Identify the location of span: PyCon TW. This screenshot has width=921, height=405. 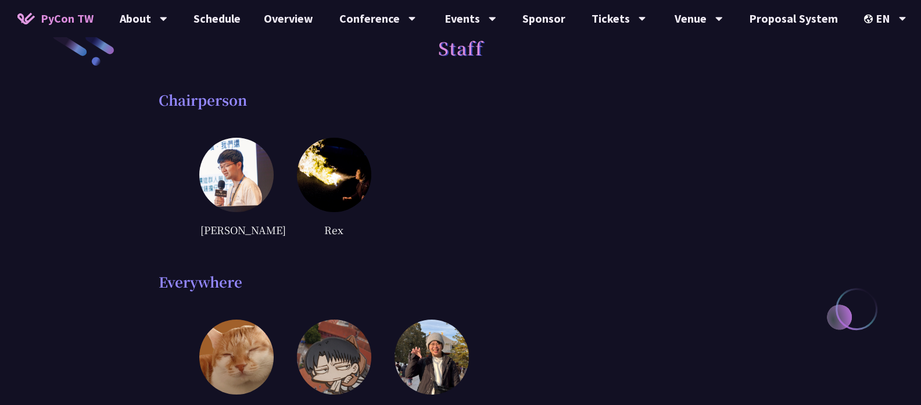
(67, 19).